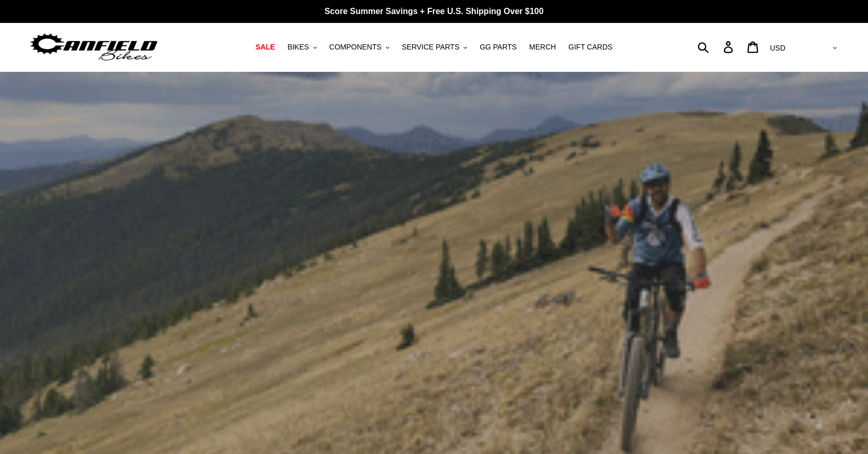 This screenshot has width=868, height=454. Describe the element at coordinates (434, 47) in the screenshot. I see `button: SERVICE PARTS` at that location.